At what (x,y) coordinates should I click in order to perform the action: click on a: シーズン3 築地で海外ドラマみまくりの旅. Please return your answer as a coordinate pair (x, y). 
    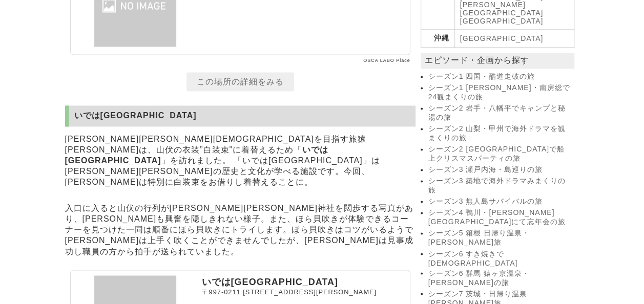
    Looking at the image, I should click on (500, 186).